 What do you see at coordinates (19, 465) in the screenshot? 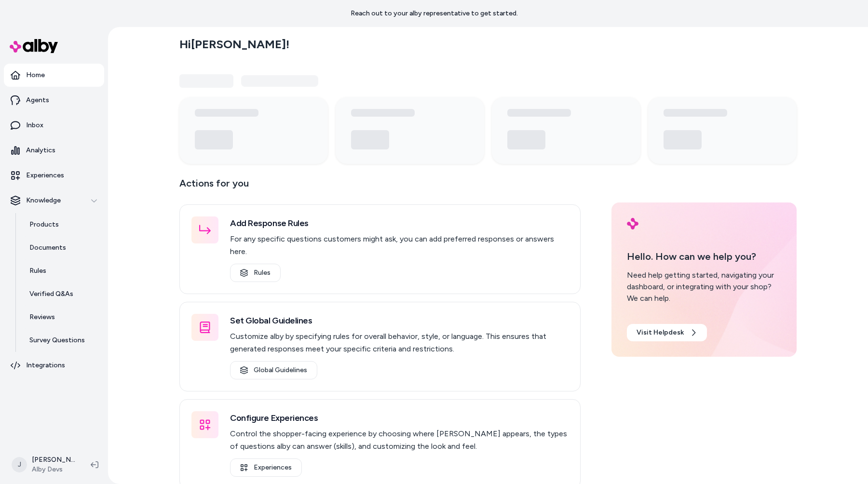
I see `span: J` at bounding box center [19, 465].